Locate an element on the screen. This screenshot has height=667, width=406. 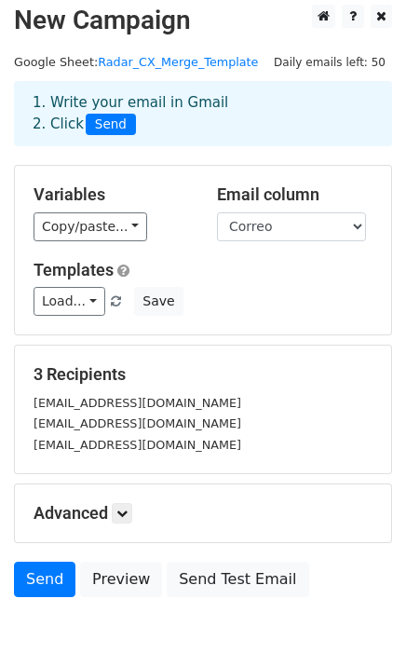
span: Send is located at coordinates (111, 125).